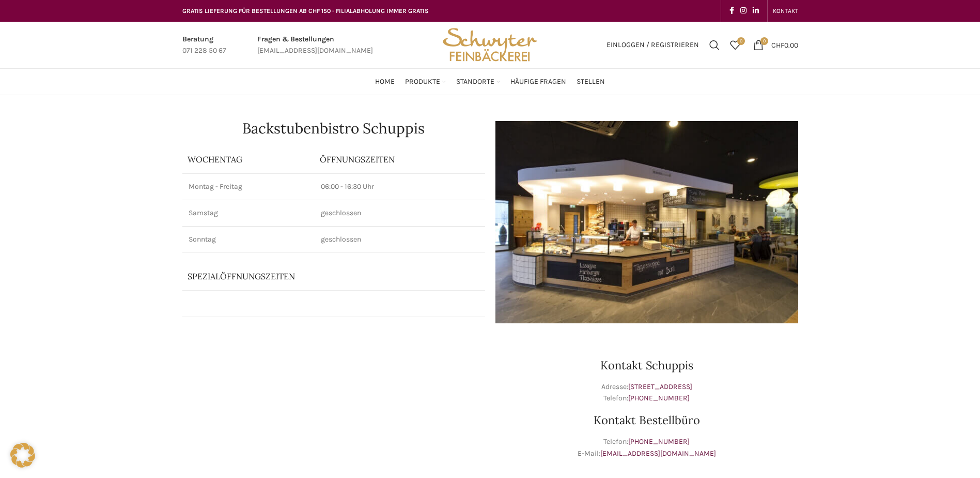 Image resolution: width=980 pixels, height=478 pixels. I want to click on span: GRATIS LIEFERUNG FÜR BESTELLUNGEN AB CHF 150 - FILIALABHOLUNG IMMER GRATIS, so click(305, 11).